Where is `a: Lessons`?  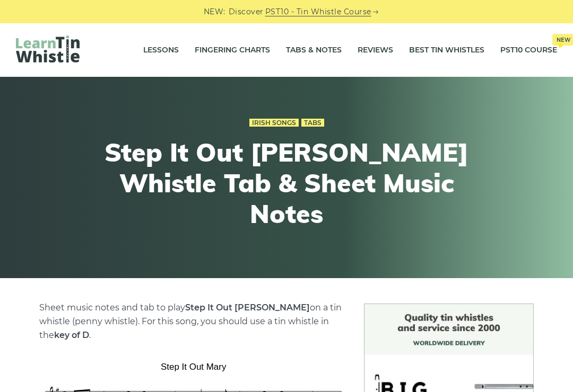
a: Lessons is located at coordinates (161, 50).